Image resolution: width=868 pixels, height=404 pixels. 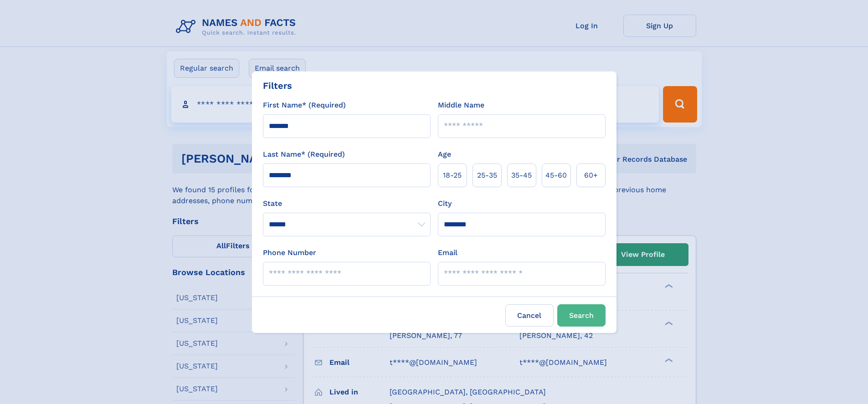 I want to click on label: City, so click(x=445, y=204).